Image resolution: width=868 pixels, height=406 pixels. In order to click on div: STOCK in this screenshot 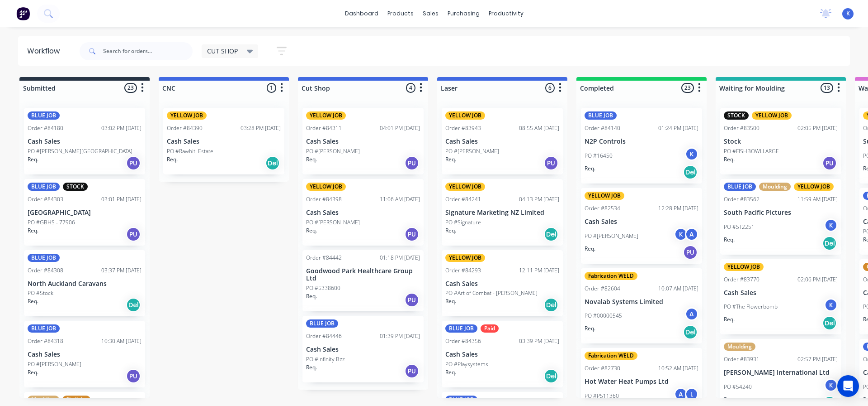, I will do `click(736, 115)`.